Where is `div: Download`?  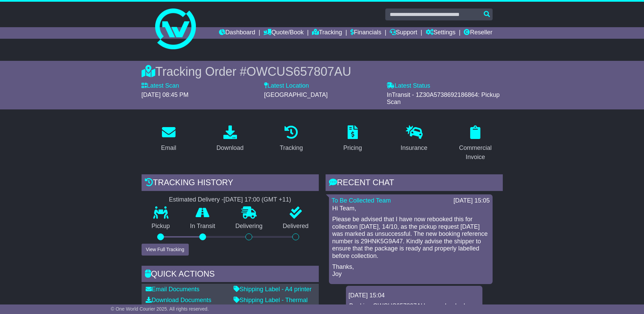 div: Download is located at coordinates (230, 148).